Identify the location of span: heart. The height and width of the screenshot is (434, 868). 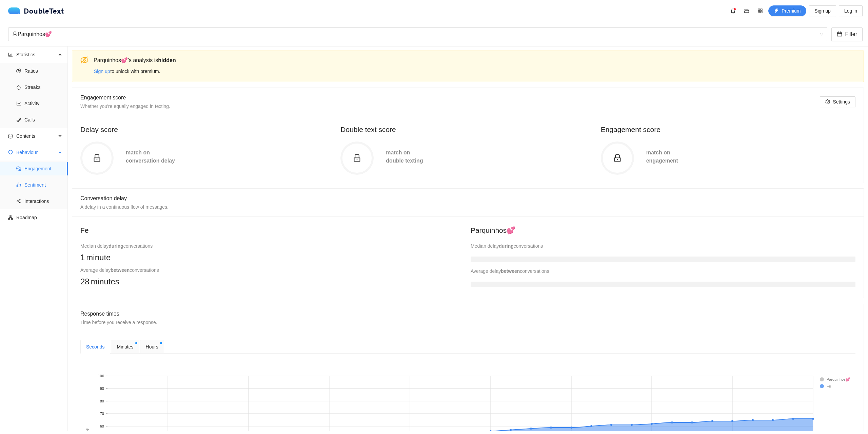
(10, 152).